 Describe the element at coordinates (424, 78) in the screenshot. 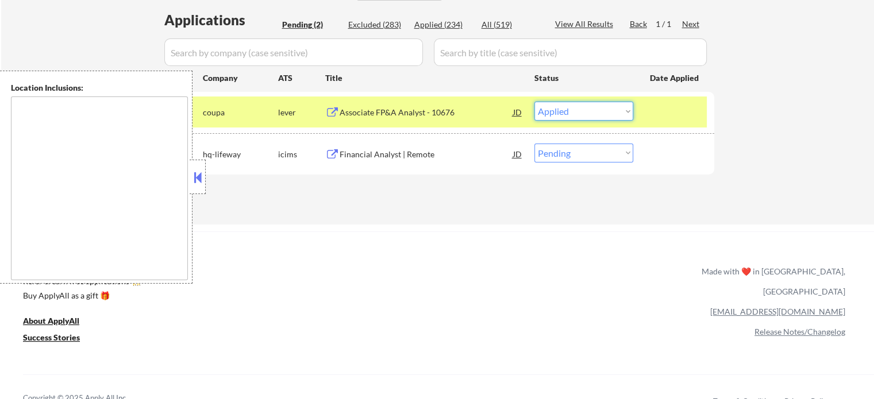

I see `div: Title` at that location.